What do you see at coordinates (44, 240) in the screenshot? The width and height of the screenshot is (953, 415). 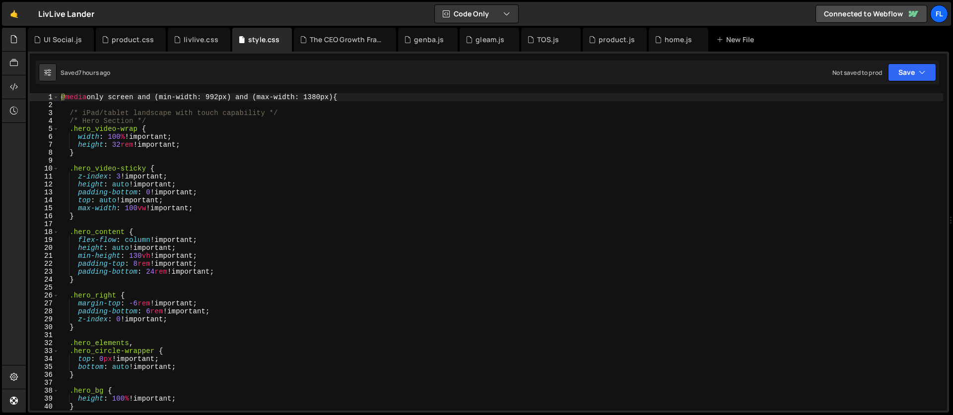 I see `div: 19` at bounding box center [44, 240].